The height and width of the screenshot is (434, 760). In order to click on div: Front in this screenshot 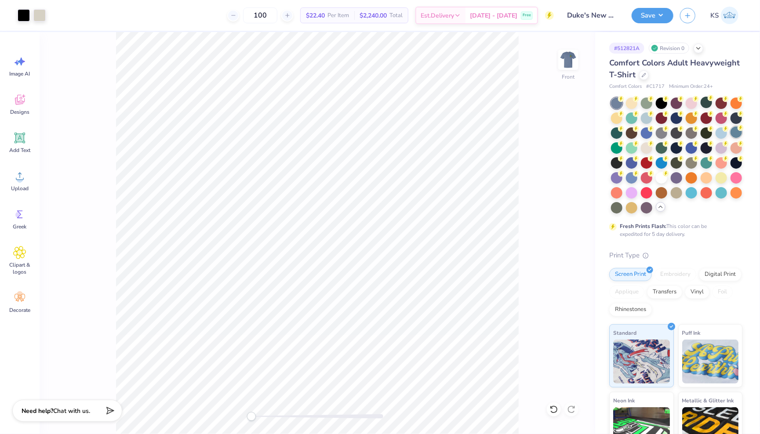, I will do `click(568, 77)`.